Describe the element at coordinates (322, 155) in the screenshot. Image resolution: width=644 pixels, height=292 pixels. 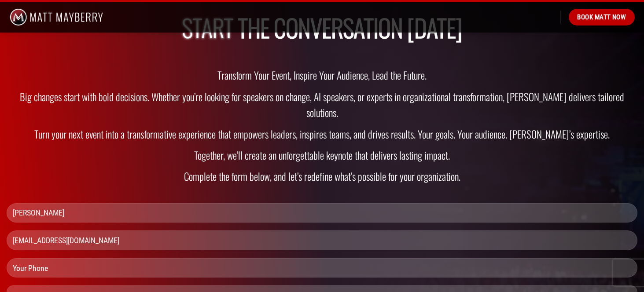
I see `h3: Together, we’ll create an unforgettable keynote that delivers lasting impact.` at that location.